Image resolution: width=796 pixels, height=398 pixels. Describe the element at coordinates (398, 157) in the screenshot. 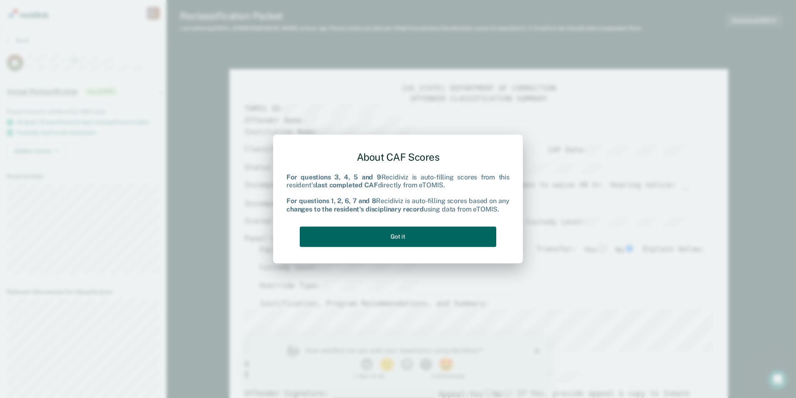

I see `div: About CAF Scores` at that location.